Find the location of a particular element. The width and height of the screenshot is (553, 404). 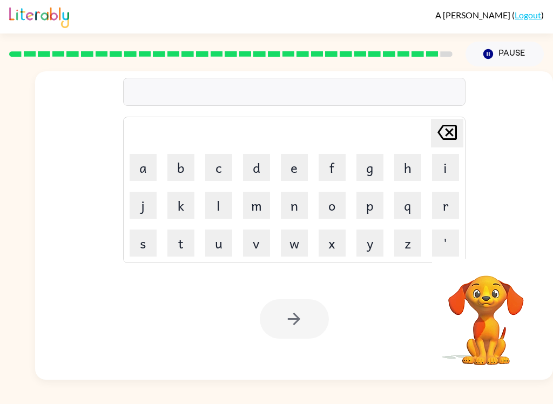

button: e is located at coordinates (294, 167).